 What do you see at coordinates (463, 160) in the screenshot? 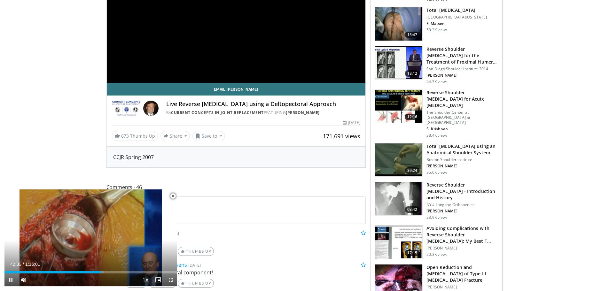
I see `p: Boston Shoulder Institute` at bounding box center [463, 160].